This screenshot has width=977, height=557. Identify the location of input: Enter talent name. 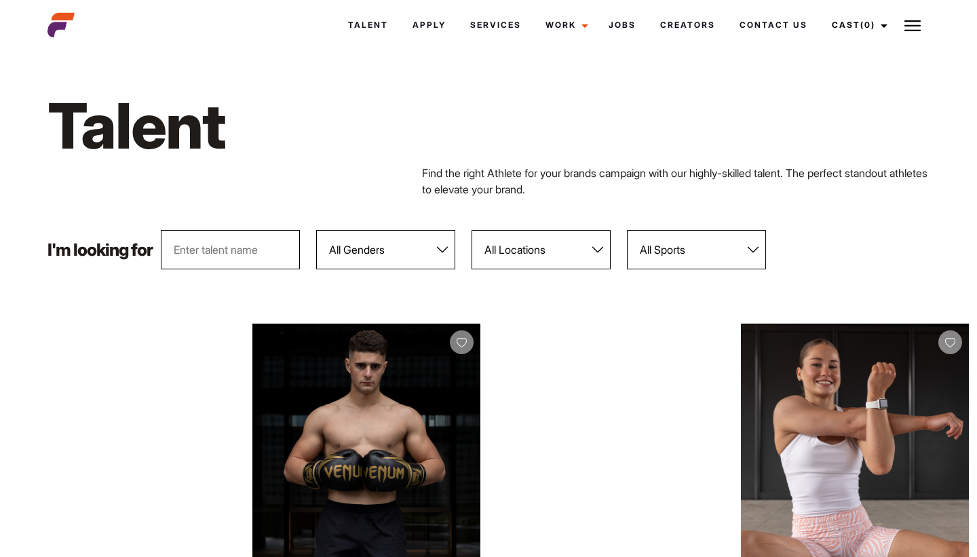
(230, 250).